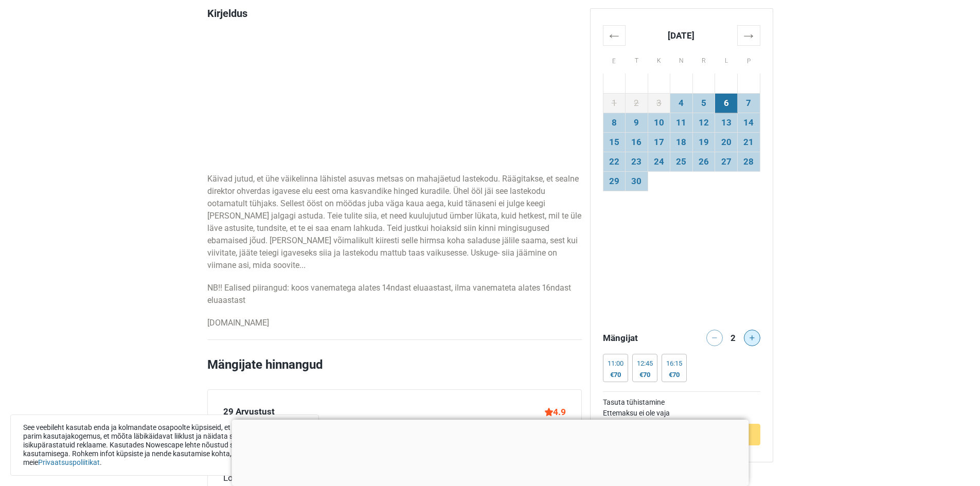 The width and height of the screenshot is (980, 486). What do you see at coordinates (704, 59) in the screenshot?
I see `th: R` at bounding box center [704, 59].